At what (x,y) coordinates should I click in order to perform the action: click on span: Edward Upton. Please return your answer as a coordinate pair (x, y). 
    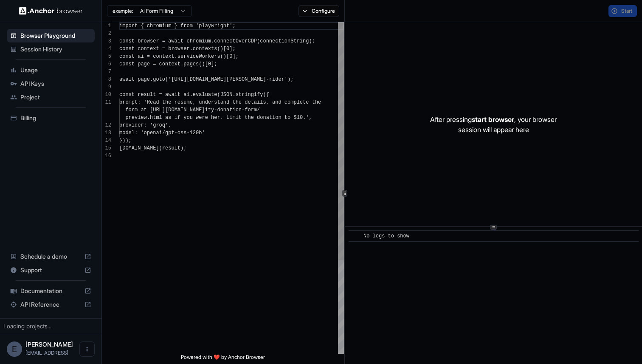
    Looking at the image, I should click on (49, 344).